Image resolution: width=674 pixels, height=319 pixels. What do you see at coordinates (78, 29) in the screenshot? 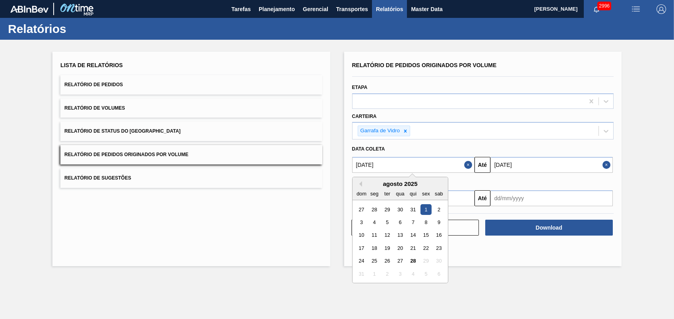
I see `h1: Relatórios` at bounding box center [78, 29].